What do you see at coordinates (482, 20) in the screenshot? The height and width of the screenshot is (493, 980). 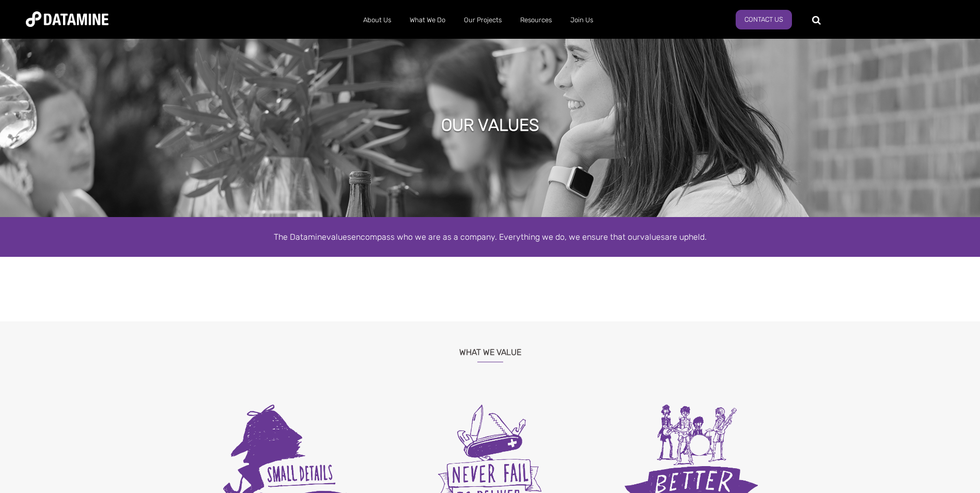 I see `a: Our Projects` at bounding box center [482, 20].